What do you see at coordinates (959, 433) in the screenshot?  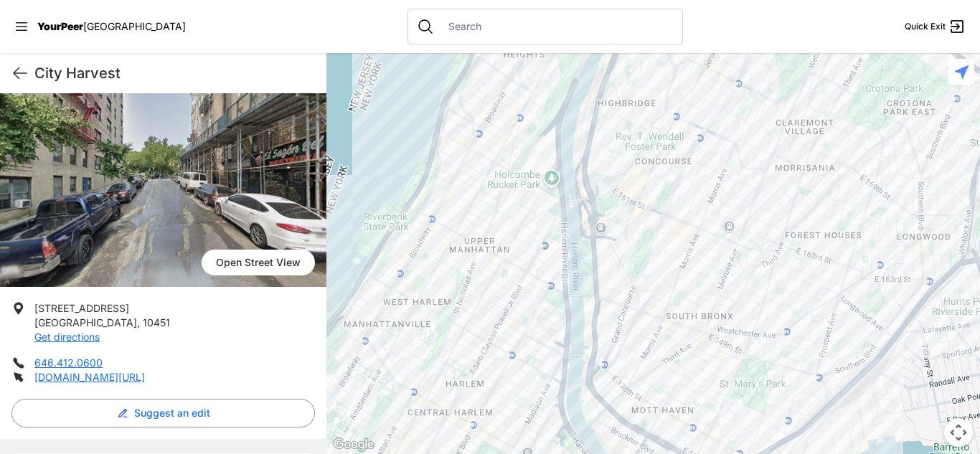 I see `button: Map camera controls` at bounding box center [959, 433].